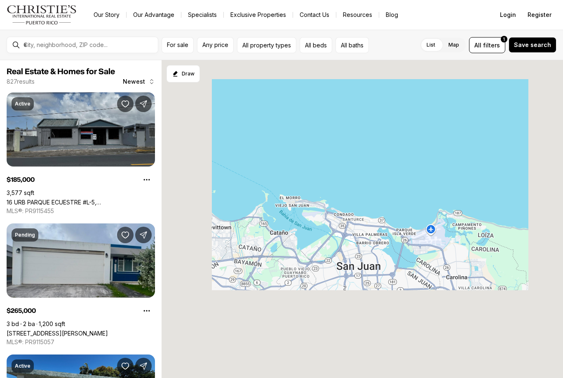 Image resolution: width=563 pixels, height=378 pixels. Describe the element at coordinates (178, 45) in the screenshot. I see `span: For sale` at that location.